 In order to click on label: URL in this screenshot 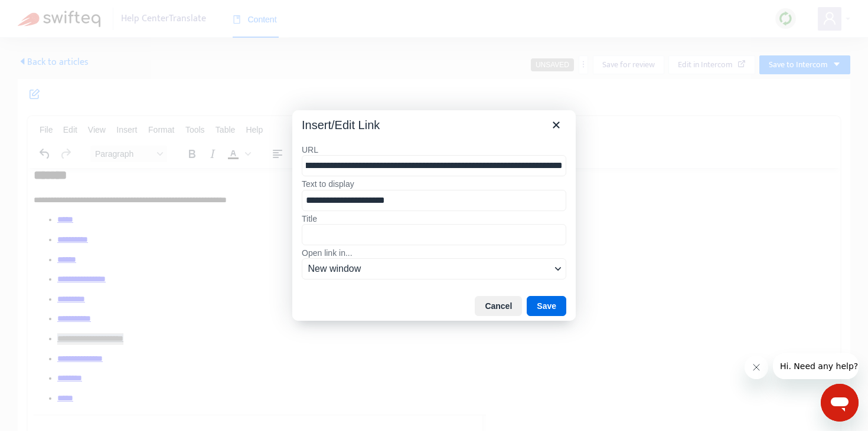, I will do `click(434, 150)`.